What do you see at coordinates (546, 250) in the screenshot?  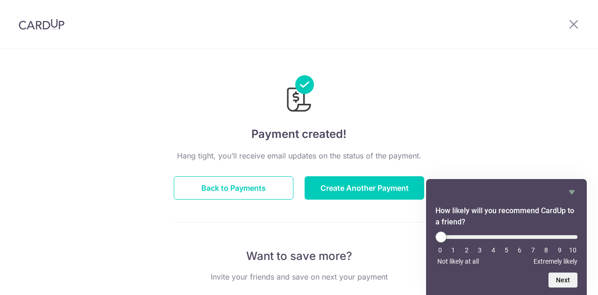 I see `li: 8` at bounding box center [546, 250].